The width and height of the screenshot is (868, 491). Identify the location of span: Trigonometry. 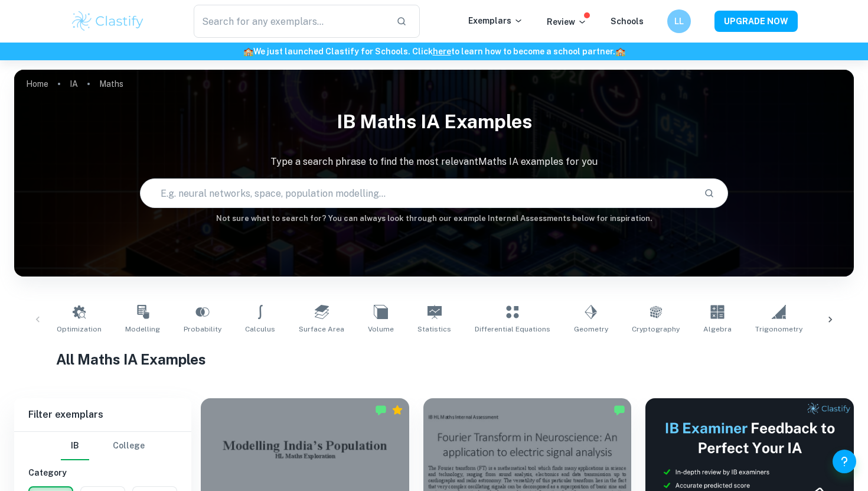
(779, 329).